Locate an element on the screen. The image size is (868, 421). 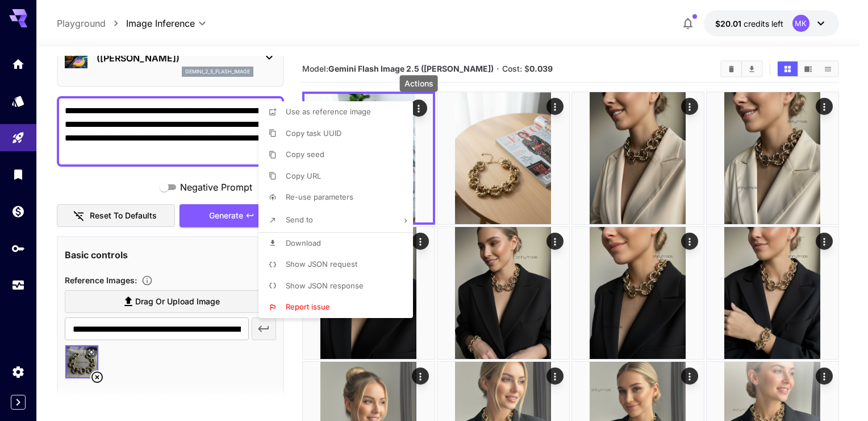
span: Show JSON request is located at coordinates (322, 264).